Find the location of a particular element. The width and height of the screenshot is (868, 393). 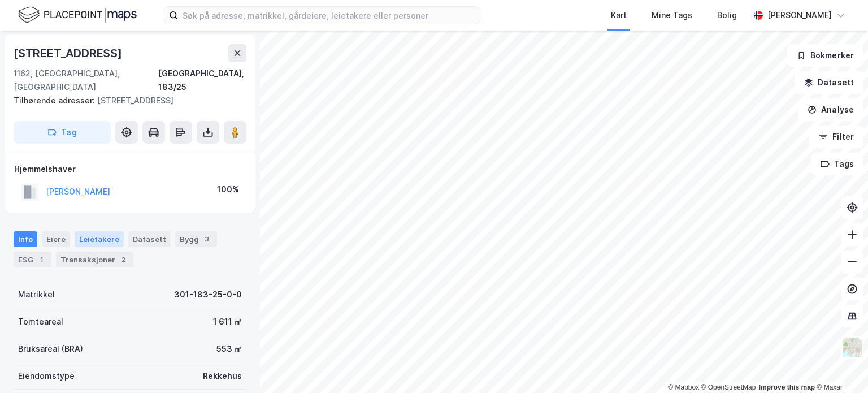

a: Improve this map is located at coordinates (787, 387).